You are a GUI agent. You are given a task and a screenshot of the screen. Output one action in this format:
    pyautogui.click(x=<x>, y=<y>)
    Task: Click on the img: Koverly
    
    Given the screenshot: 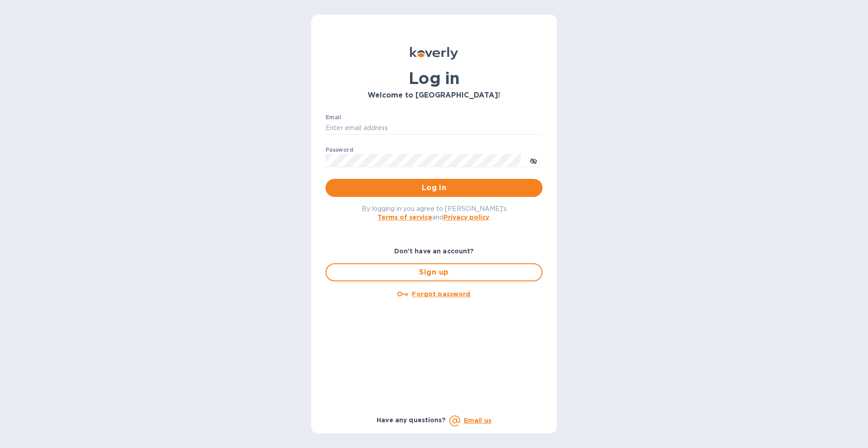 What is the action you would take?
    pyautogui.click(x=434, y=53)
    